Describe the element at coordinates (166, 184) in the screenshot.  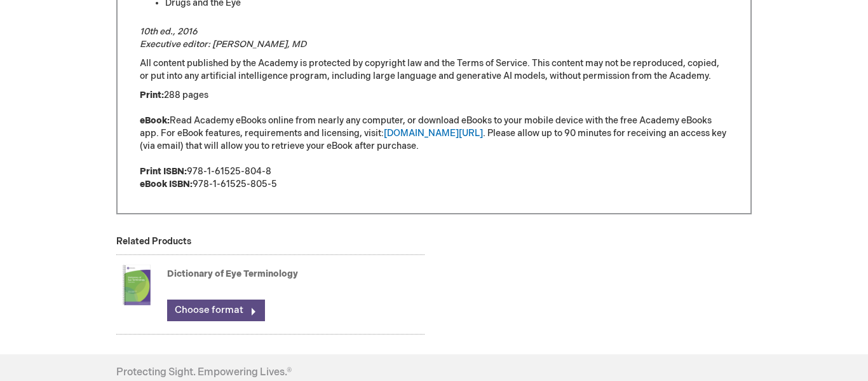
I see `strong: eBook ISBN:` at that location.